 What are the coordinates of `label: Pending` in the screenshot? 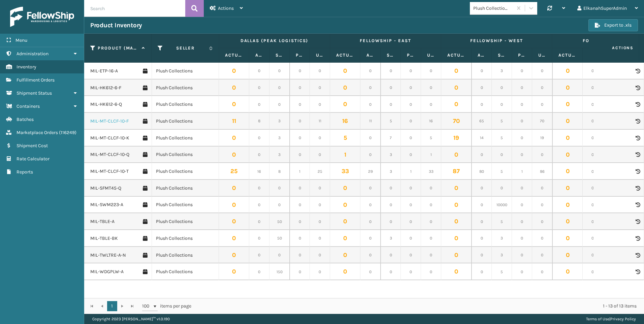 It's located at (411, 55).